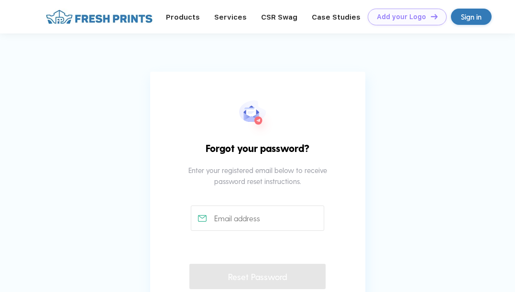 The image size is (515, 292). I want to click on div: Enter your registered email below to receive password reset instructions., so click(257, 185).